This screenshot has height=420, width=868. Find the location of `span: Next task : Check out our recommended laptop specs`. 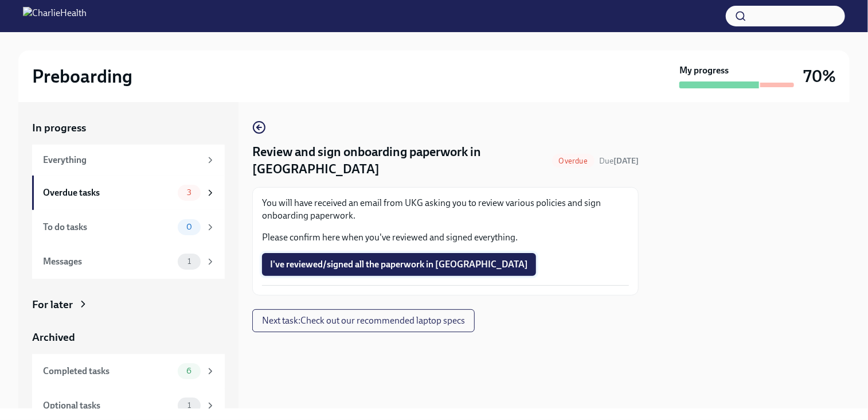

span: Next task : Check out our recommended laptop specs is located at coordinates (363, 320).